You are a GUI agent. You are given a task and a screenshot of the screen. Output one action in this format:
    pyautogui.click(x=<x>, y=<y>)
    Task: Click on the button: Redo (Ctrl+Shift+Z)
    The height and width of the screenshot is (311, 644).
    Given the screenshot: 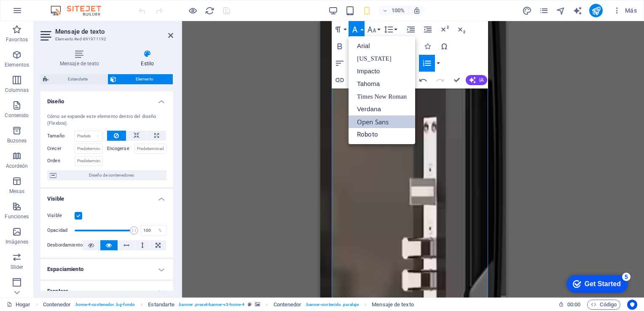 What is the action you would take?
    pyautogui.click(x=440, y=80)
    